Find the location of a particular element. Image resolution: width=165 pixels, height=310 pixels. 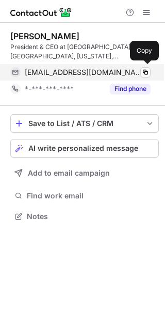

span: AI write personalized message is located at coordinates (83, 148).